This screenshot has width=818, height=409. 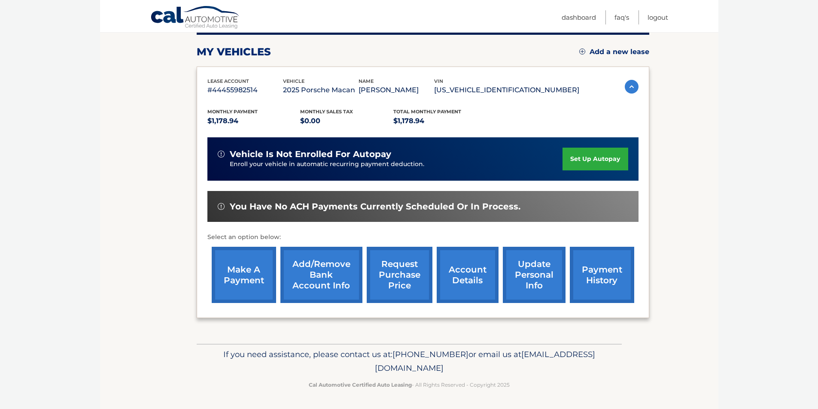 I want to click on a: set up autopay, so click(x=595, y=159).